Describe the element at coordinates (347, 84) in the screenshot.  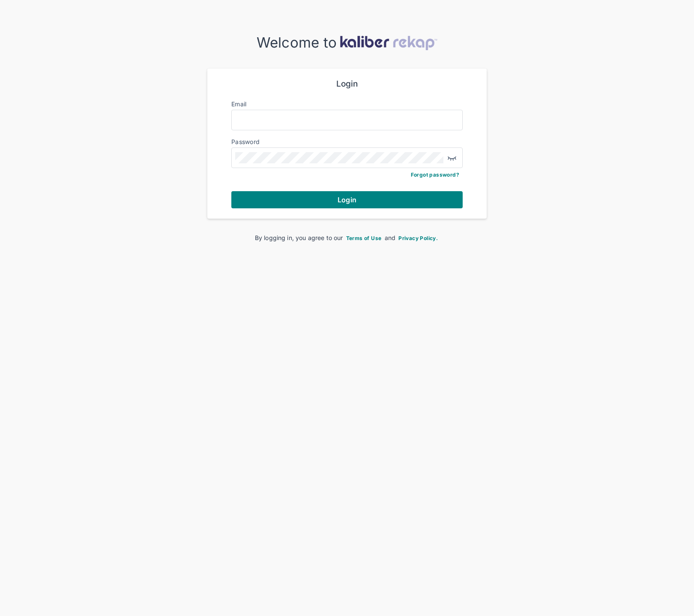
I see `div: Login` at that location.